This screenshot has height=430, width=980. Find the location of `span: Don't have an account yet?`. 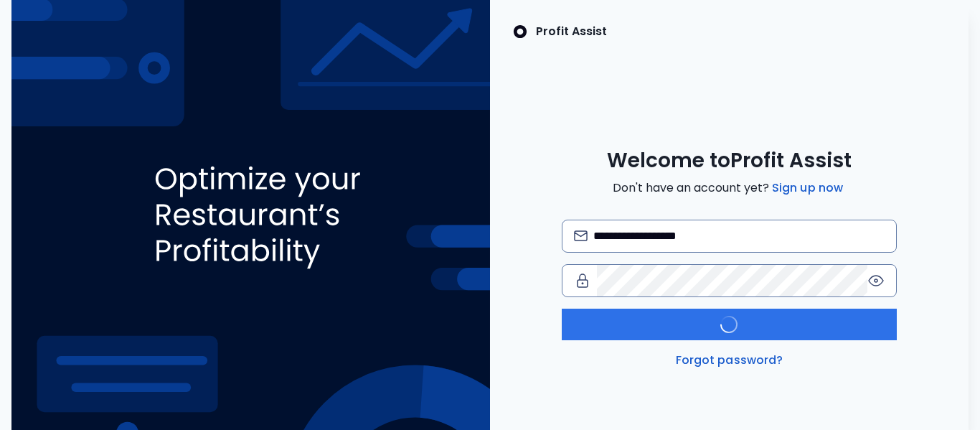

span: Don't have an account yet? is located at coordinates (729, 188).